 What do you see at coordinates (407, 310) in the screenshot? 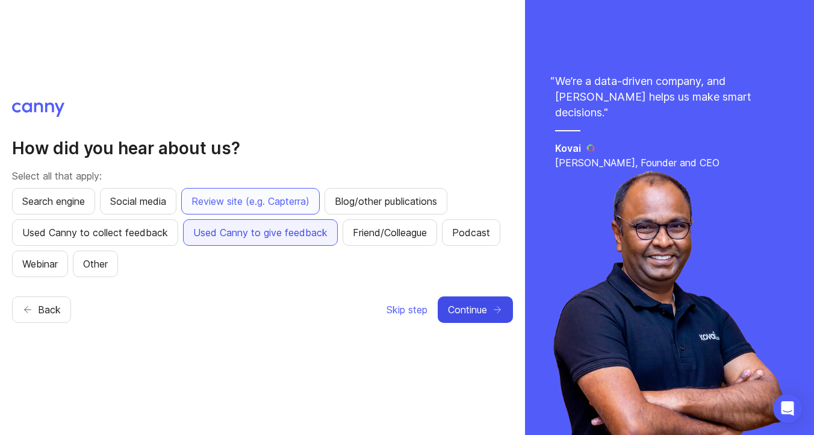
I see `button: Skip step` at bounding box center [407, 310].